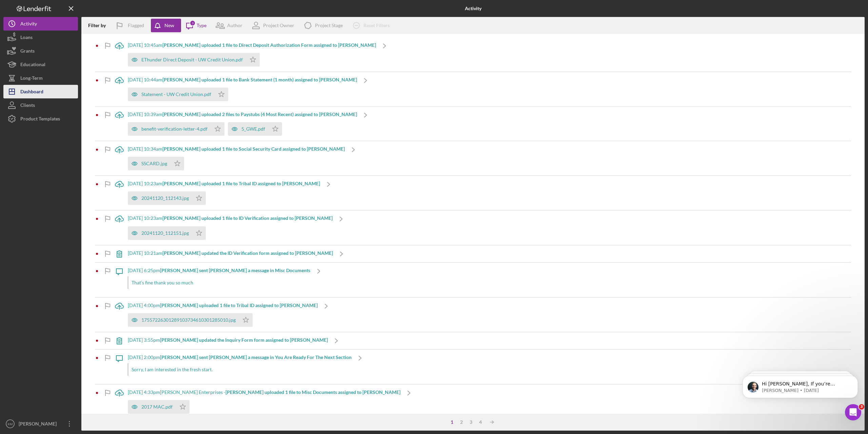  Describe the element at coordinates (201, 25) in the screenshot. I see `div: Type` at that location.